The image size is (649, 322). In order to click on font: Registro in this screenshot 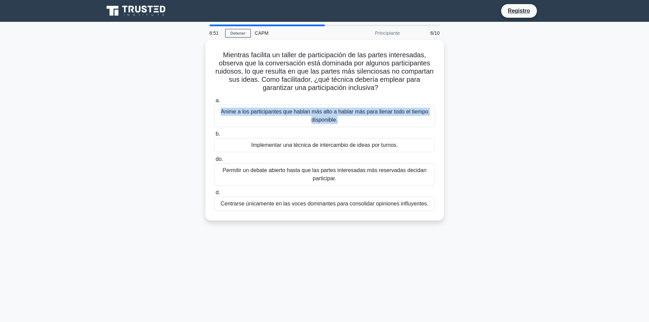, I will do `click(519, 11)`.